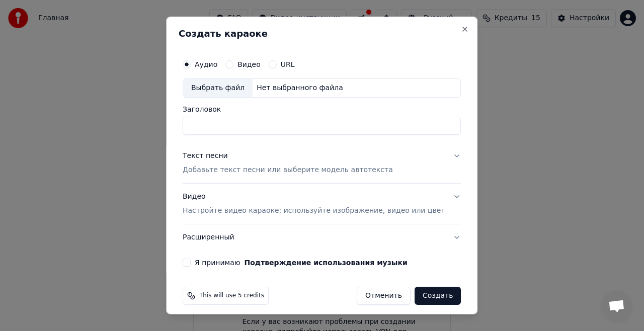  I want to click on div: Нет выбранного файла, so click(300, 88).